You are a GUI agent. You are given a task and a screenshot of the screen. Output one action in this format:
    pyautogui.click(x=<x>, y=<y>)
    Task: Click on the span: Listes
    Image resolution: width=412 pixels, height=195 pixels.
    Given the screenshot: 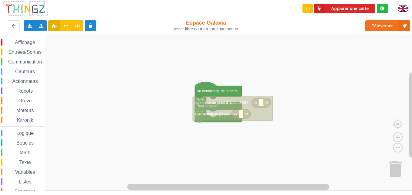 What is the action you would take?
    pyautogui.click(x=25, y=181)
    